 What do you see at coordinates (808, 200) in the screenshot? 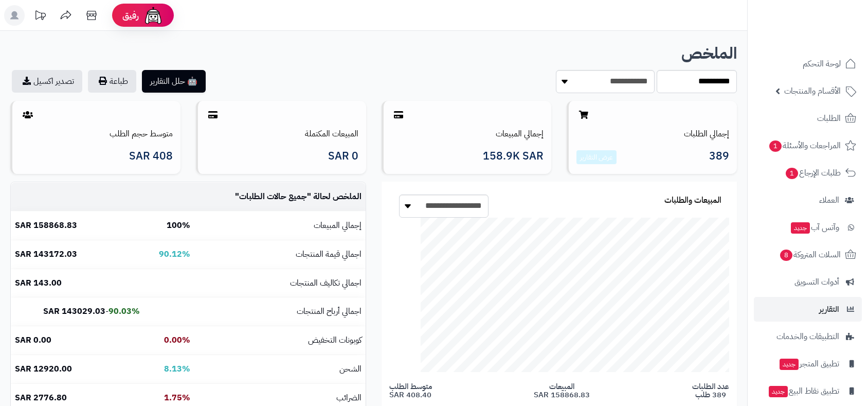
I see `a: العملاء` at bounding box center [808, 200].